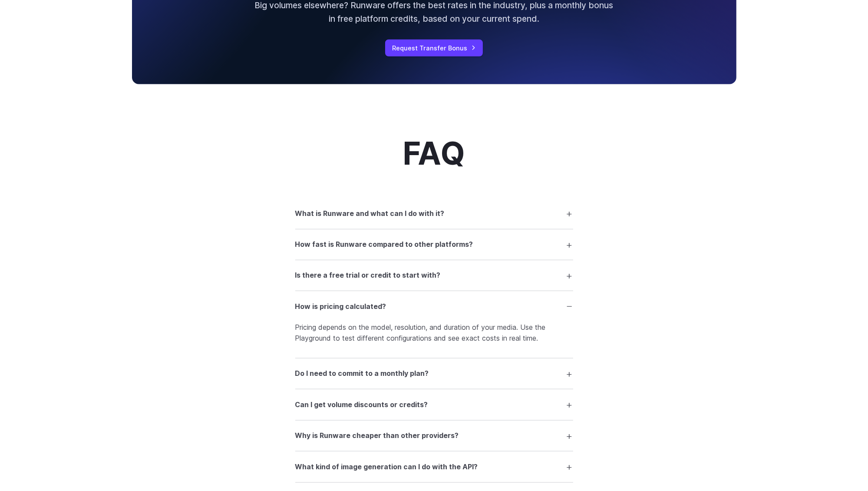 The height and width of the screenshot is (491, 868). What do you see at coordinates (434, 436) in the screenshot?
I see `summary: Why is Runware cheaper than other providers?` at bounding box center [434, 436].